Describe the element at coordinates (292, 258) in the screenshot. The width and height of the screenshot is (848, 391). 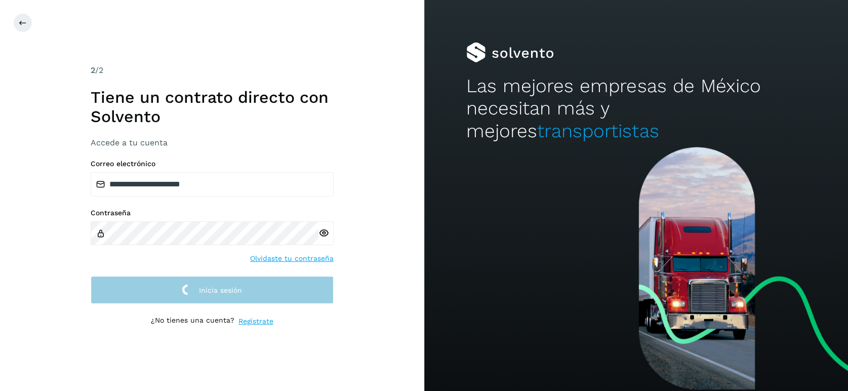
I see `a: Olvidaste tu contraseña` at that location.